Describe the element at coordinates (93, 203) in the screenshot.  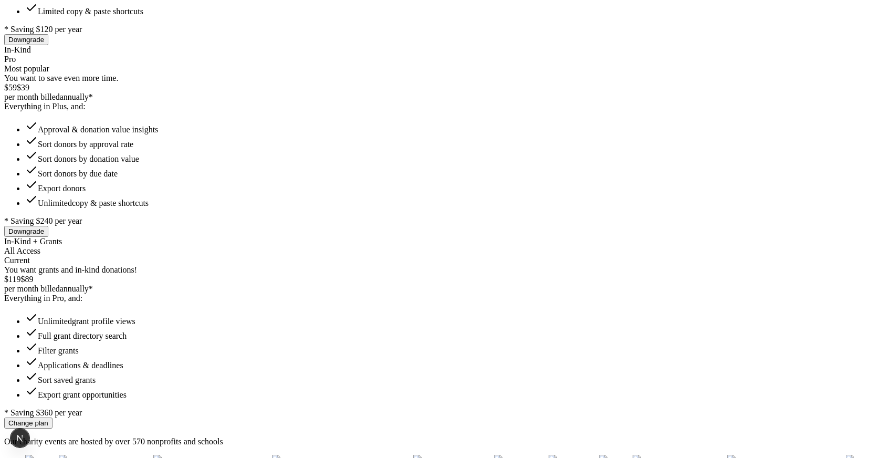
I see `span: copy & paste shortcuts` at that location.